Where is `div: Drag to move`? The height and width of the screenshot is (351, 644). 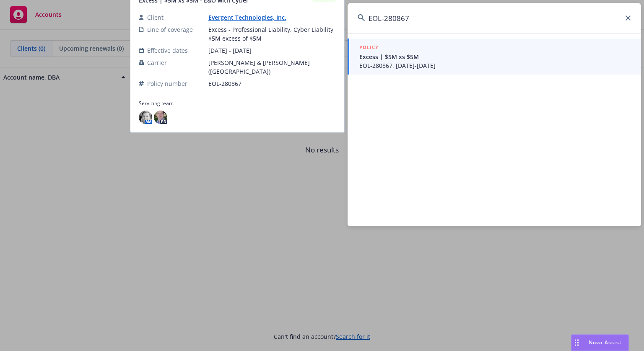
div: Drag to move is located at coordinates (577, 343).